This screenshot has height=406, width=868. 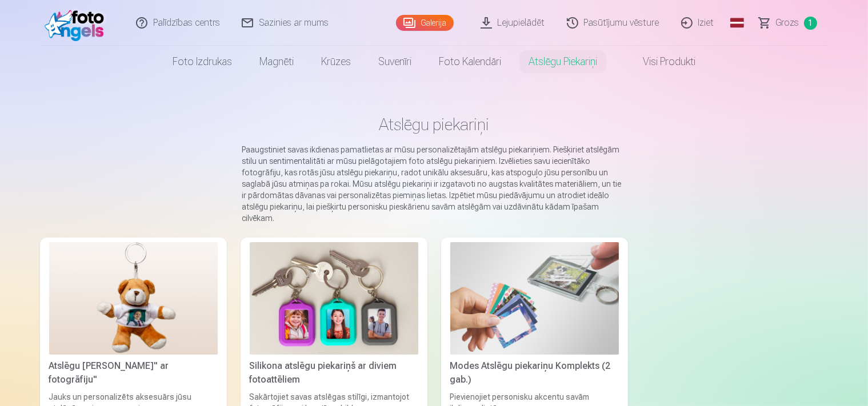 What do you see at coordinates (77, 23) in the screenshot?
I see `img: /fa1` at bounding box center [77, 23].